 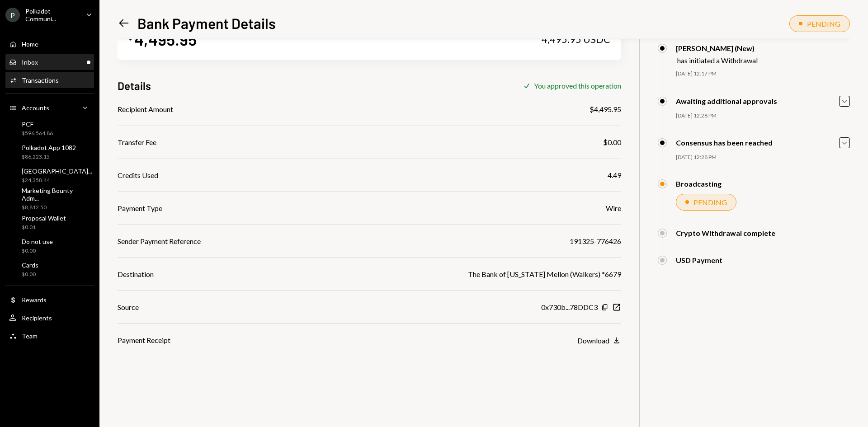 I want to click on div: Marketing Bounty Adm..., so click(x=56, y=194).